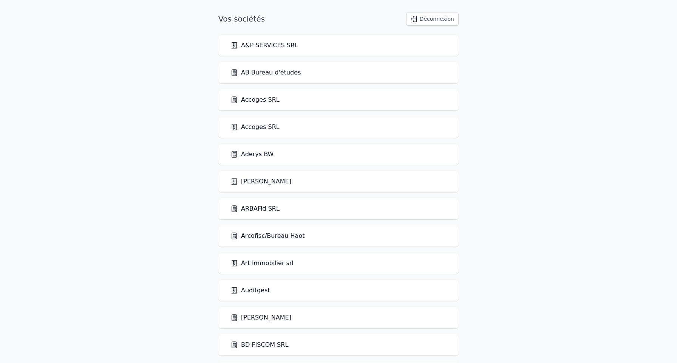 This screenshot has width=677, height=363. Describe the element at coordinates (252, 154) in the screenshot. I see `a: Aderys BW` at that location.